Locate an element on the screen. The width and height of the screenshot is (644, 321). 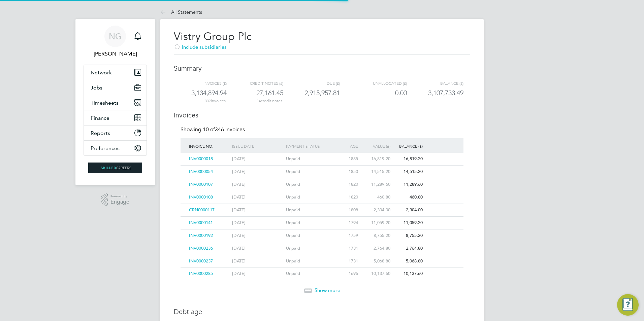
a: Go to home page is located at coordinates (115, 168).